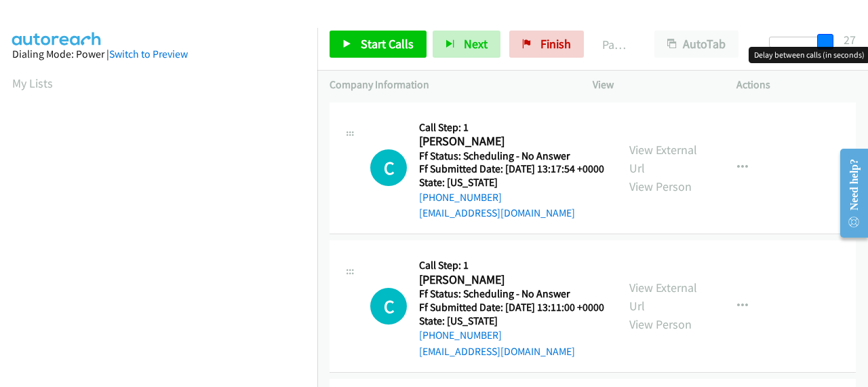  I want to click on p: View, so click(653, 85).